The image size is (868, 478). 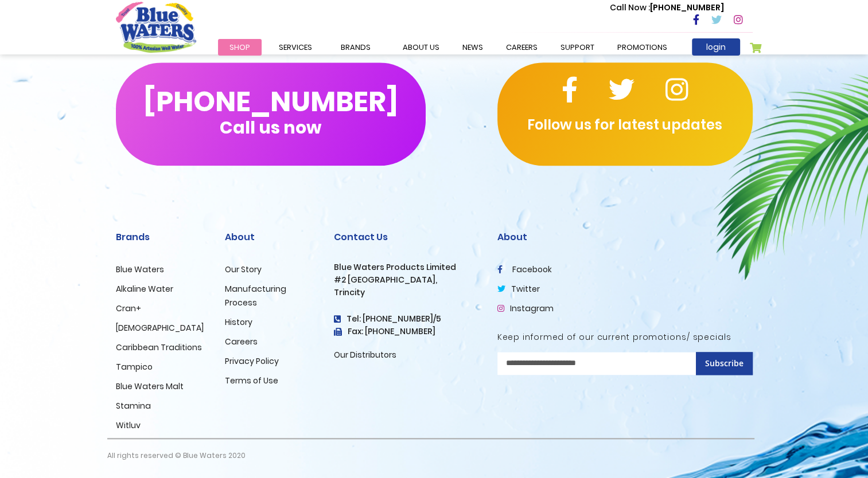 What do you see at coordinates (625, 337) in the screenshot?
I see `h5: Keep informed of our current promotions/ specials` at bounding box center [625, 337].